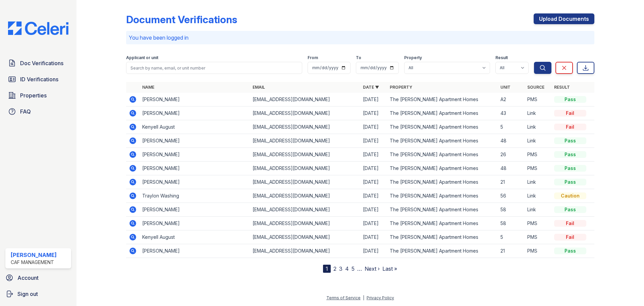 This screenshot has height=306, width=644. Describe the element at coordinates (38, 28) in the screenshot. I see `img: CE_Logo_Blue-a8612792a0a2168367f1c8372b55b34899dd931a85d93a1a3d3e32e68fde9ad4.png` at that location.